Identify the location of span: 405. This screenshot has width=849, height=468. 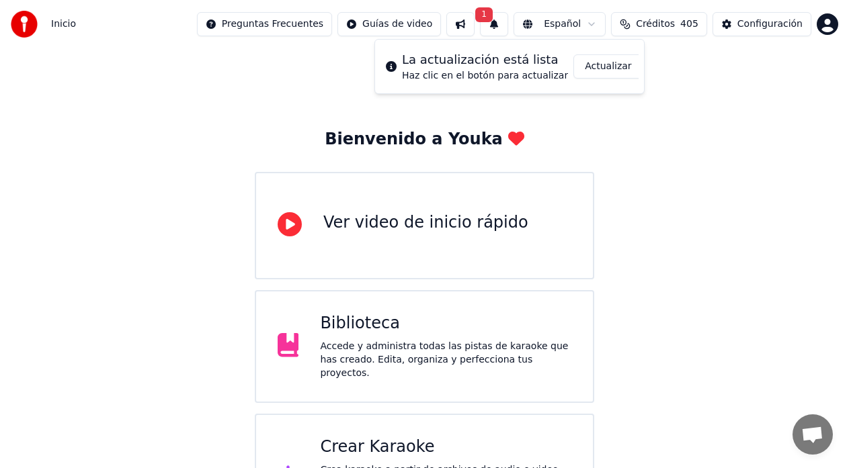
(689, 24).